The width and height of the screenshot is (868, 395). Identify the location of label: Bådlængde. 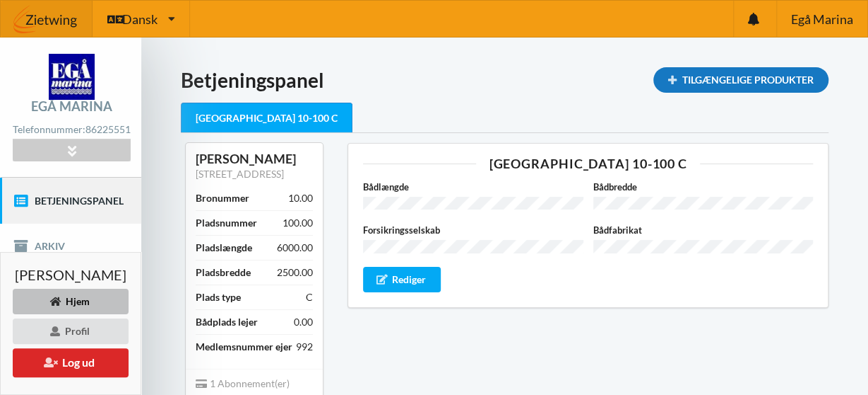
(473, 186).